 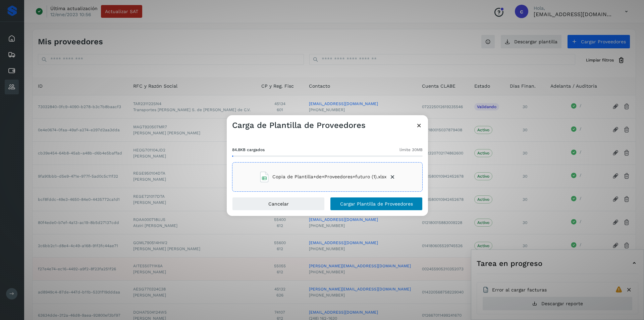 What do you see at coordinates (330, 176) in the screenshot?
I see `span: Copia de Plantilla+de+Proveedores+futuro (1).xlsx` at bounding box center [330, 176].